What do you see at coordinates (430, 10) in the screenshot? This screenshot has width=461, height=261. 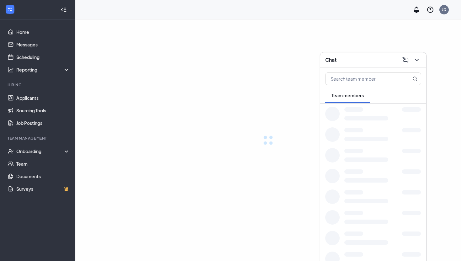 I see `svg: QuestionInfo` at bounding box center [430, 10].